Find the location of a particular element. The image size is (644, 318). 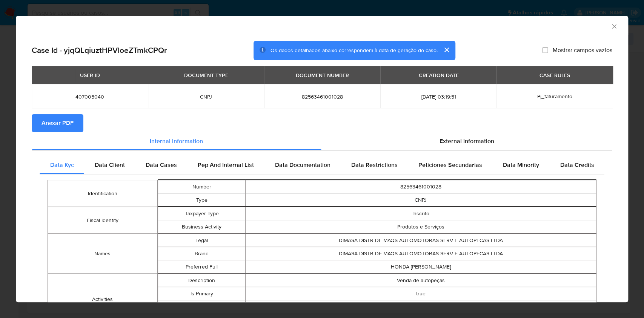

span: Data Cases is located at coordinates (161, 165).